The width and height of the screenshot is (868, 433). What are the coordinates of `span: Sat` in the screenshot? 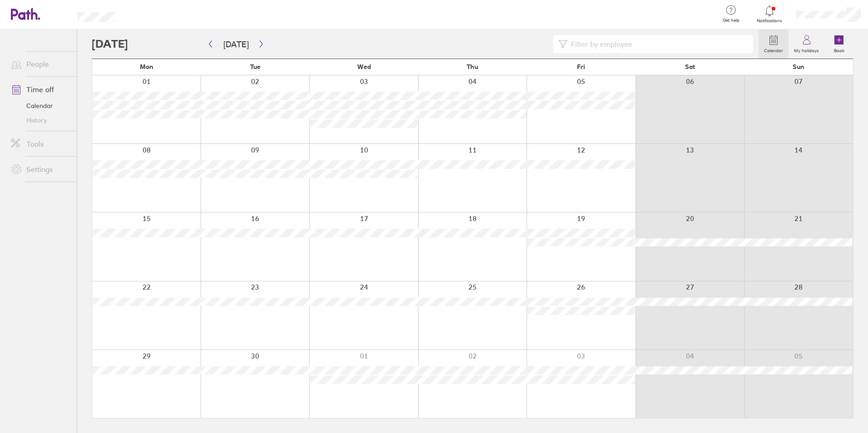 It's located at (690, 67).